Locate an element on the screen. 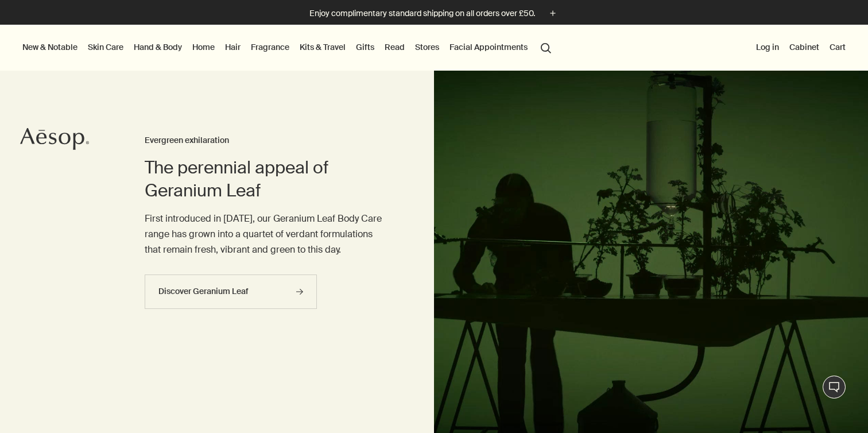 The image size is (868, 433). button: Cart is located at coordinates (838, 47).